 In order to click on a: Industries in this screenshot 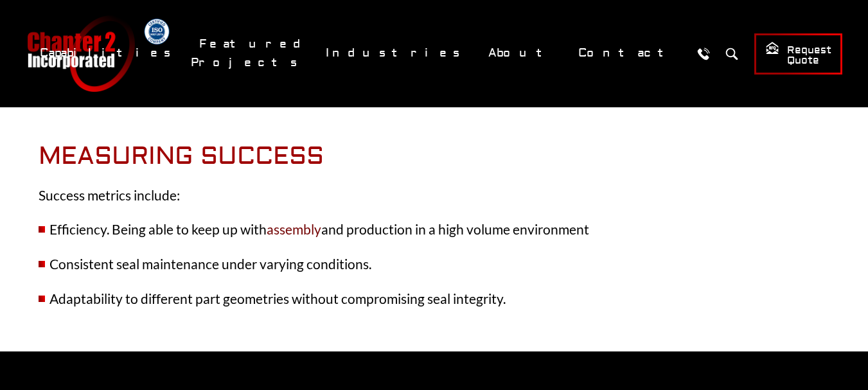, I will do `click(395, 53)`.